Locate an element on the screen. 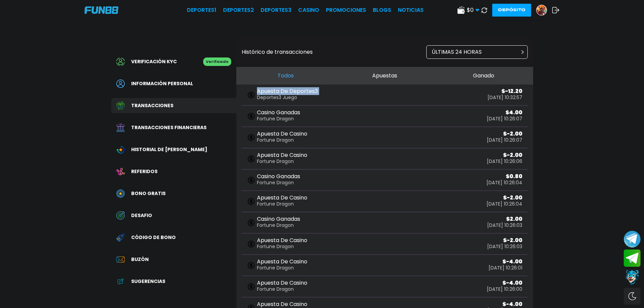 Image resolution: width=644 pixels, height=308 pixels. span: Verificación KYC is located at coordinates (154, 62).